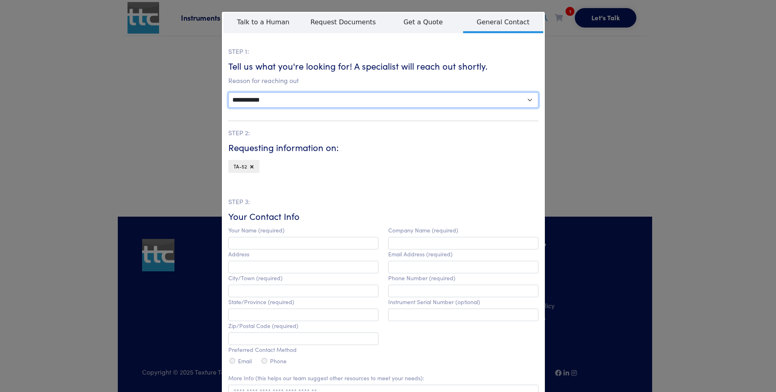  Describe the element at coordinates (245, 361) in the screenshot. I see `label: Email` at that location.